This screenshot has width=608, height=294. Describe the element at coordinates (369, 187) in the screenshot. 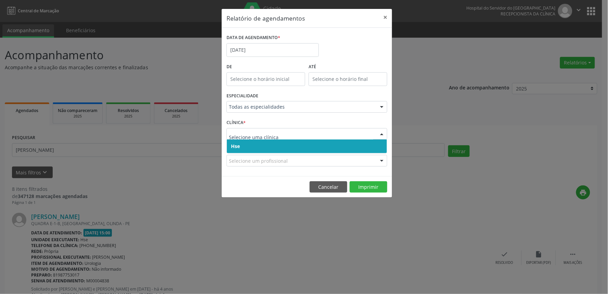

I see `button: Imprimir` at that location.